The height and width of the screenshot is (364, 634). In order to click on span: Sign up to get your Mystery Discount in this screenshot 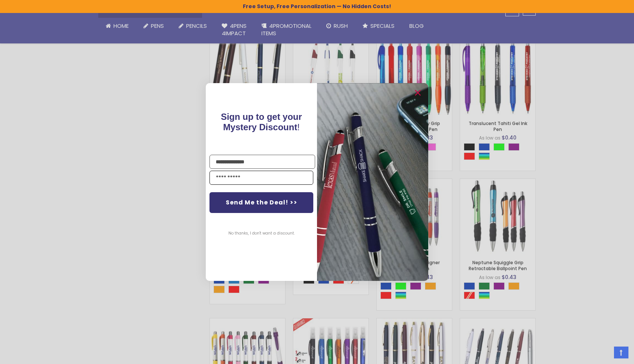, I will do `click(262, 122)`.